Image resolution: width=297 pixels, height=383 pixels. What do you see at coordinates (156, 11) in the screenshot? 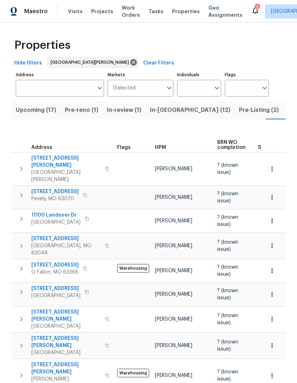
I see `span: Tasks` at bounding box center [156, 11].